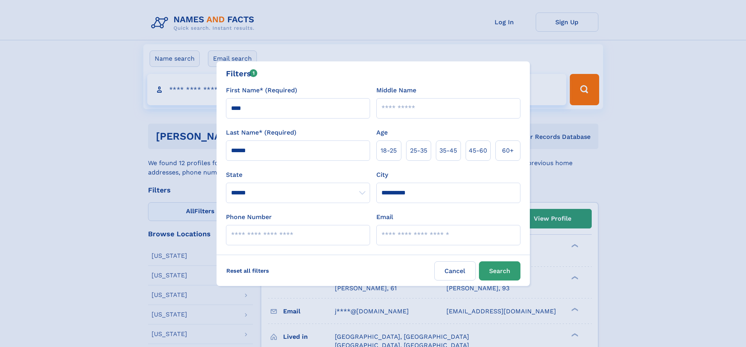 The height and width of the screenshot is (347, 746). Describe the element at coordinates (261, 133) in the screenshot. I see `label: Last Name* (Required)` at that location.